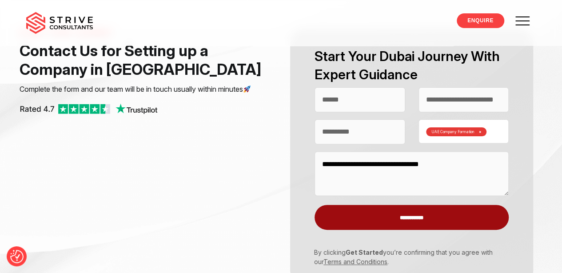  I want to click on a: ENQUIRE, so click(481, 20).